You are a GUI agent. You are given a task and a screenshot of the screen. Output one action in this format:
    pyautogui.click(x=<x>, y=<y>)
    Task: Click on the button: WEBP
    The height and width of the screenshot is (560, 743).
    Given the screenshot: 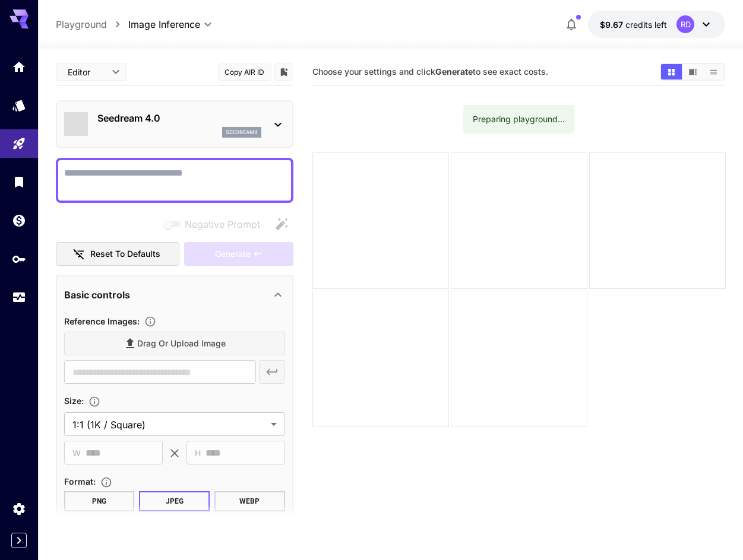 What is the action you would take?
    pyautogui.click(x=250, y=502)
    